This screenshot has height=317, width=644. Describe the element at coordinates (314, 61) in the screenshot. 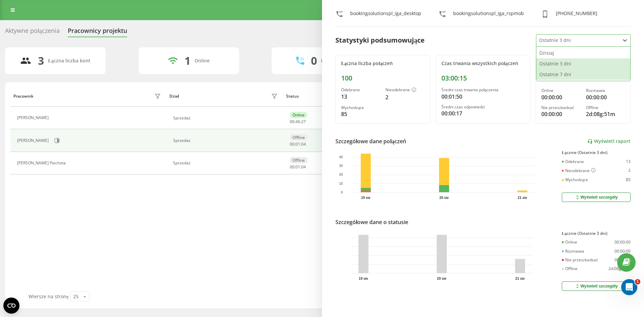

I see `div: 0` at that location.